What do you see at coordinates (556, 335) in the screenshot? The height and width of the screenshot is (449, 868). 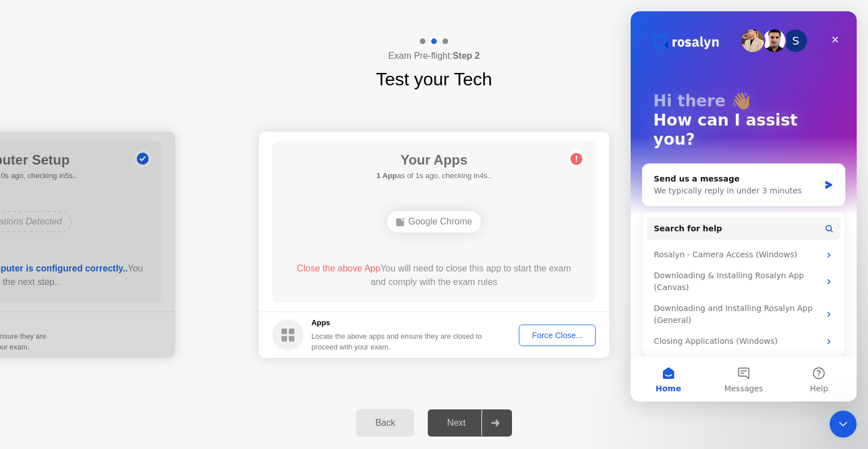 I see `button: Force Close...` at bounding box center [556, 335].